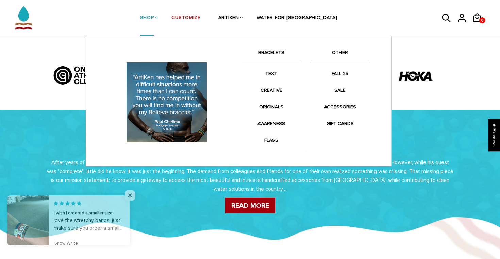  I want to click on a: GIFT CARDS, so click(340, 124).